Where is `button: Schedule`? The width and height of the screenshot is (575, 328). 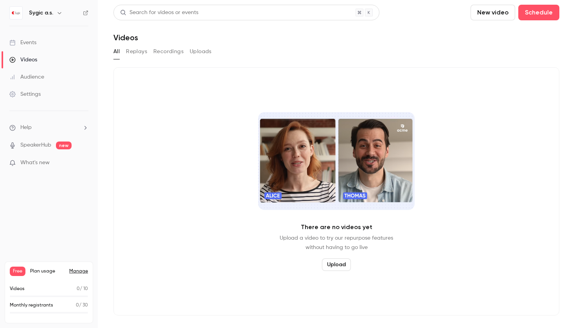
button: Schedule is located at coordinates (539, 13).